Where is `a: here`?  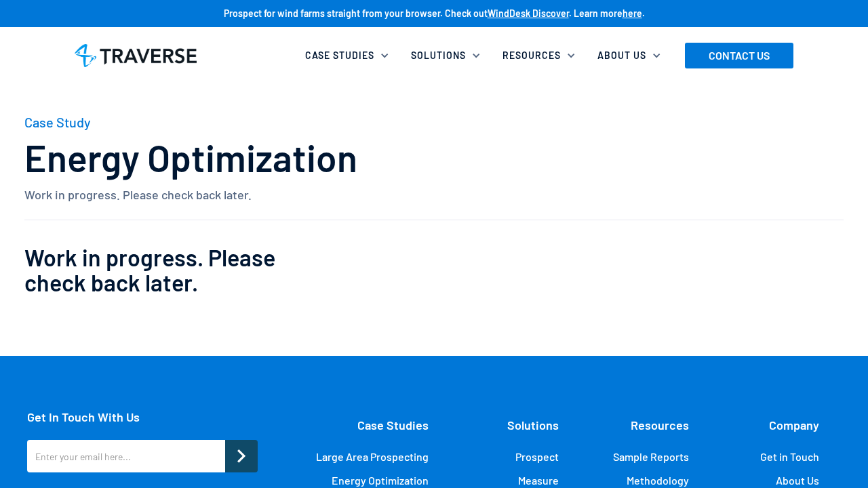 a: here is located at coordinates (632, 13).